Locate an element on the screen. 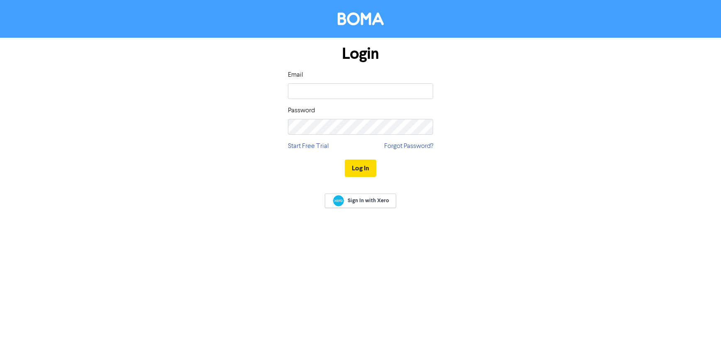 This screenshot has height=351, width=721. a: Forgot Password? is located at coordinates (408, 146).